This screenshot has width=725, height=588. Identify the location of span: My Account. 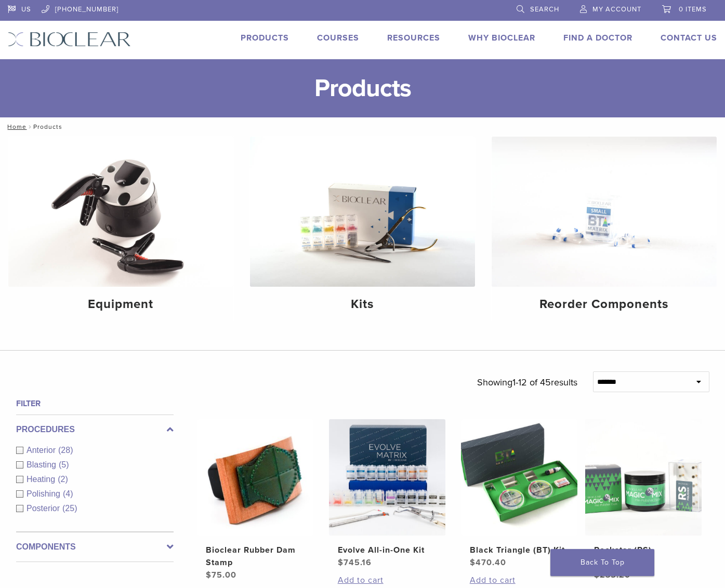
(617, 10).